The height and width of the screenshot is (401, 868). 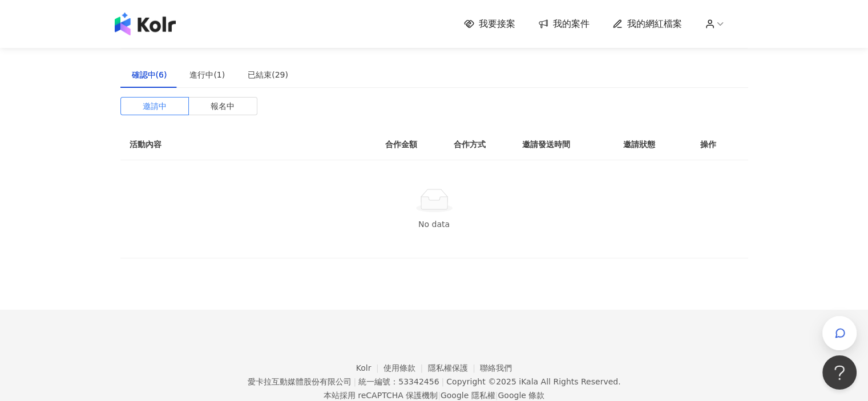 What do you see at coordinates (149, 75) in the screenshot?
I see `div: 確認中(6)` at bounding box center [149, 75].